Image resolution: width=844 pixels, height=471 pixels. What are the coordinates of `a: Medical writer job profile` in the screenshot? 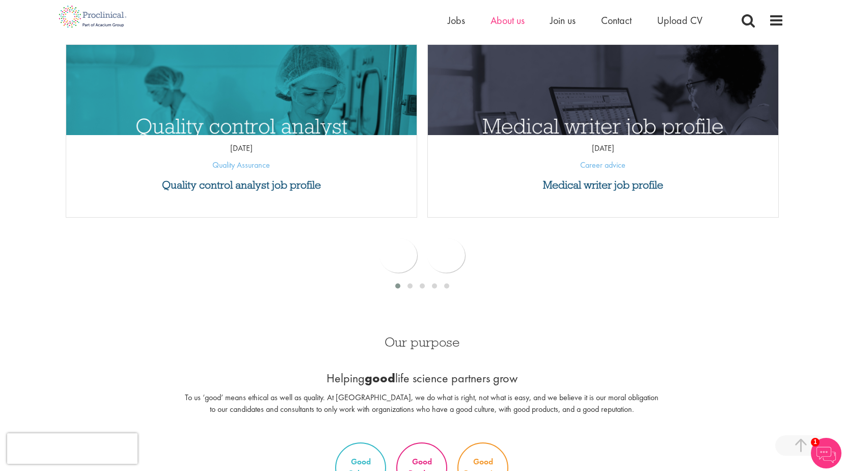 It's located at (603, 185).